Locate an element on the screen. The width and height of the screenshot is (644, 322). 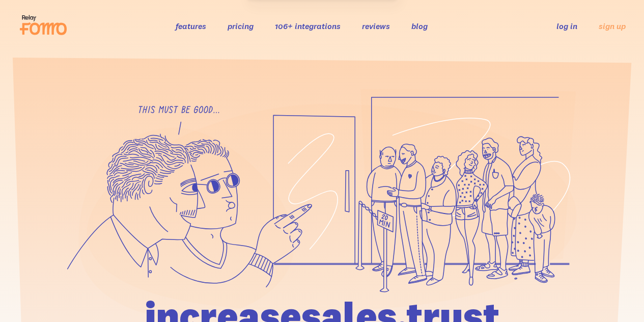
a: sign up is located at coordinates (613, 26).